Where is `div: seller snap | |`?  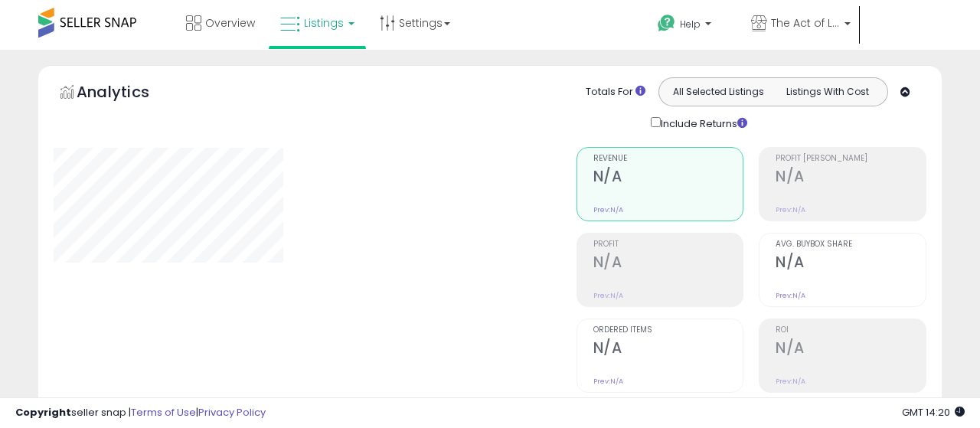
div: seller snap | | is located at coordinates (140, 413).